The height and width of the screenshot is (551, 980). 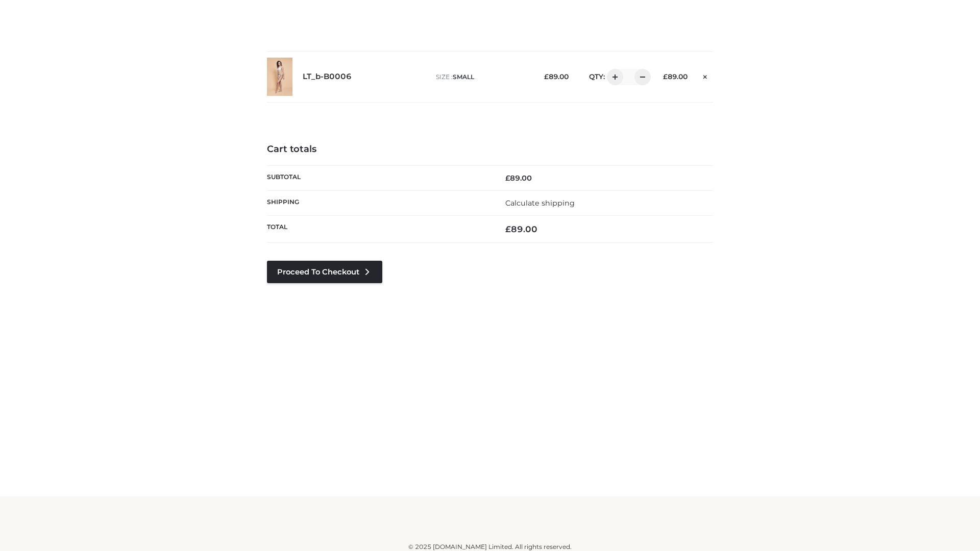 What do you see at coordinates (378, 203) in the screenshot?
I see `th: Shipping` at bounding box center [378, 203].